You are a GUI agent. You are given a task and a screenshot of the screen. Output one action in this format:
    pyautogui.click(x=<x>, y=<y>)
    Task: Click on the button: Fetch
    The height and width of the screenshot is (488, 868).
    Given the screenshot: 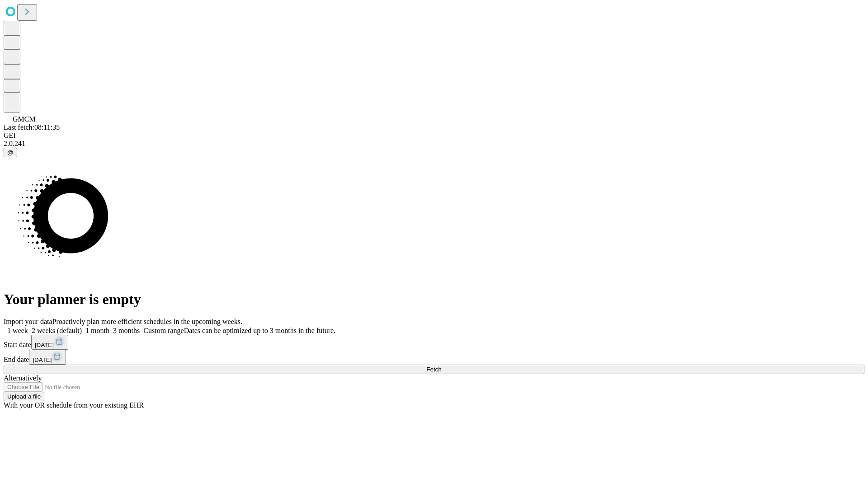 What is the action you would take?
    pyautogui.click(x=434, y=369)
    